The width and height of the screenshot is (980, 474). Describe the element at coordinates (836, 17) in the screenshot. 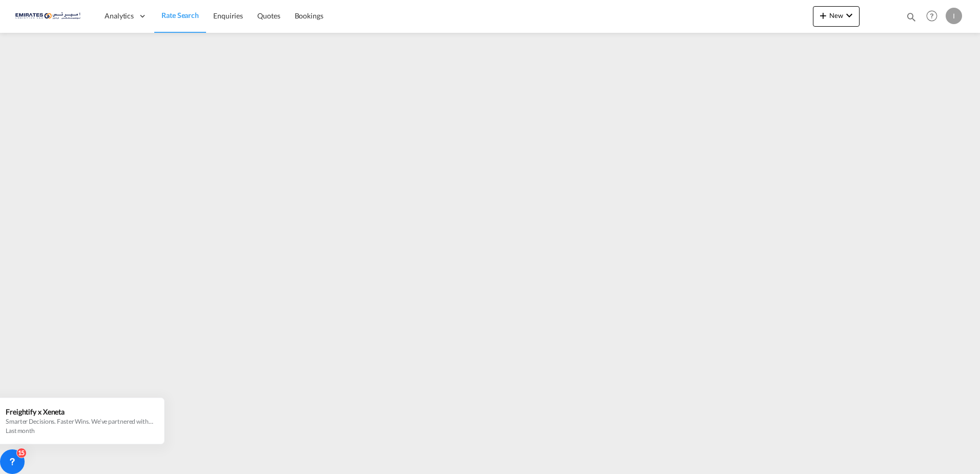

I see `button: icon-plus 400-fgNewicon-chevron-down` at that location.